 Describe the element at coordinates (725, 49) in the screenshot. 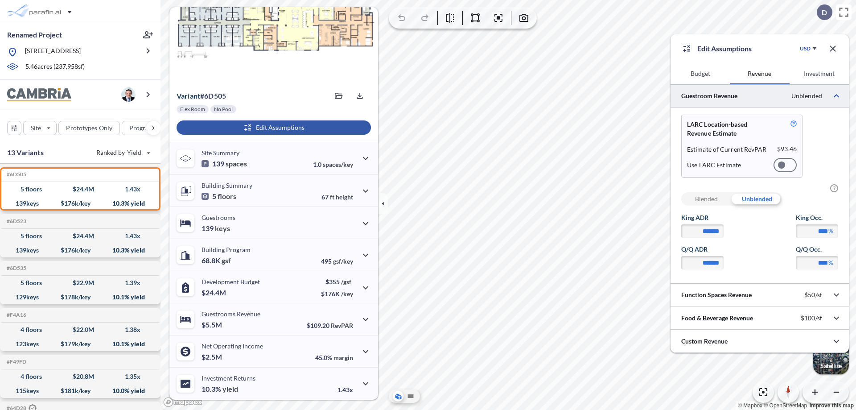

I see `p: Edit Assumptions` at that location.